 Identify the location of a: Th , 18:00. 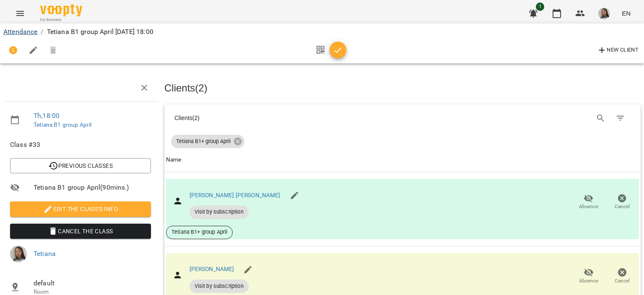
(47, 115).